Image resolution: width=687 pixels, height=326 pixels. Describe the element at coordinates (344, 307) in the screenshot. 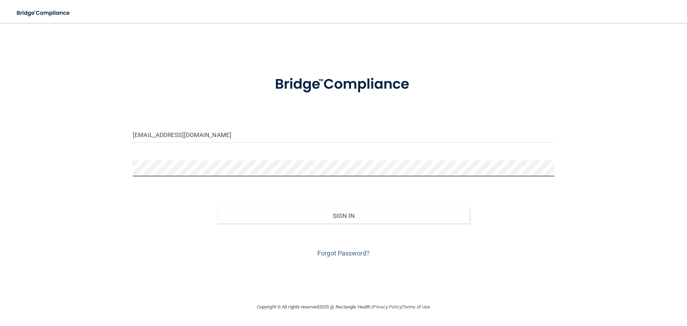

I see `div: Copyright © All rights reserved 2025 @ Rectangle Health | |` at that location.